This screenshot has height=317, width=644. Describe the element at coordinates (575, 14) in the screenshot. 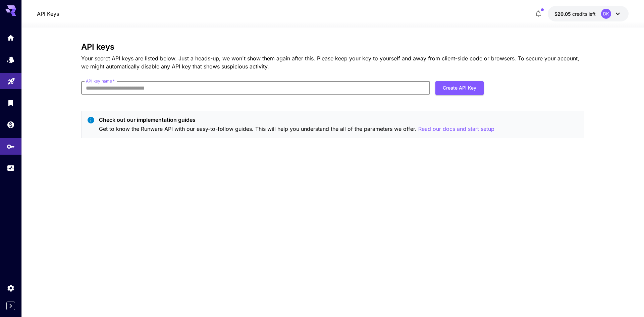

I see `div: $20.05` at that location.